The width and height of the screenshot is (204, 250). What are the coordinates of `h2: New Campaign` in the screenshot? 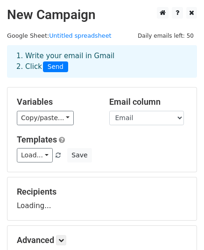 It's located at (102, 15).